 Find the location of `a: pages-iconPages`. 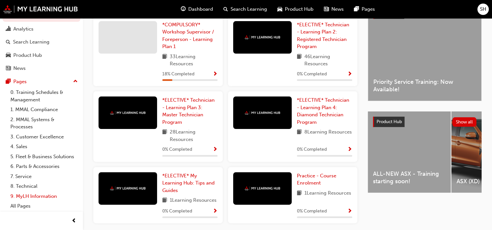

a: pages-iconPages is located at coordinates (364, 9).